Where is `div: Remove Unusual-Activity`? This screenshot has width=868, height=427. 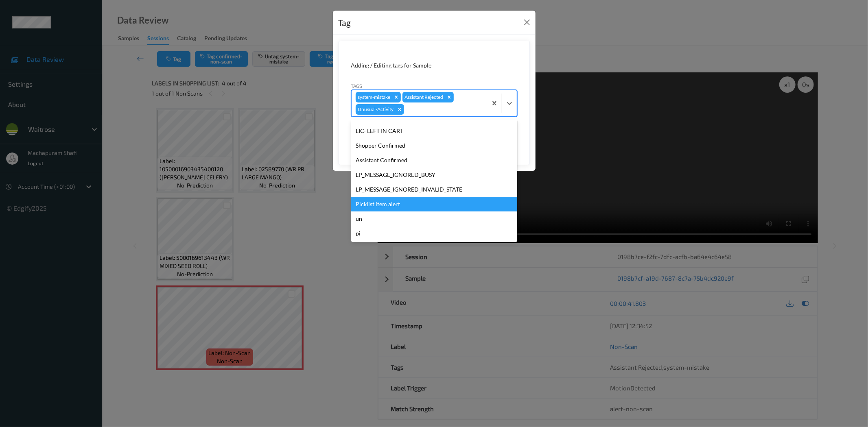 div: Remove Unusual-Activity is located at coordinates (400, 110).